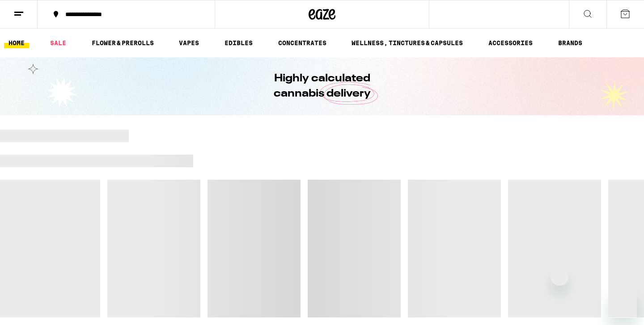 Image resolution: width=644 pixels, height=325 pixels. I want to click on a: CONCENTRATES, so click(302, 43).